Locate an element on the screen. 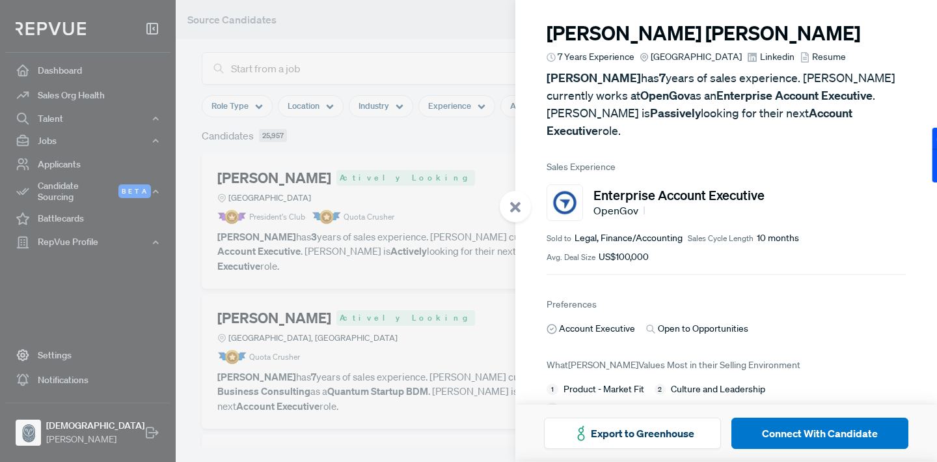 The height and width of the screenshot is (462, 937). span: 1 is located at coordinates (553, 389).